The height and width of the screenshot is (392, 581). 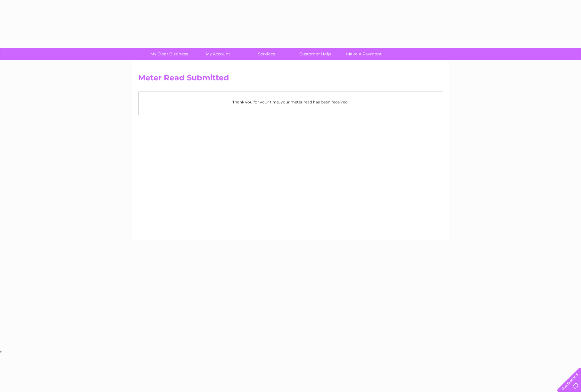 What do you see at coordinates (266, 54) in the screenshot?
I see `a: Services` at bounding box center [266, 54].